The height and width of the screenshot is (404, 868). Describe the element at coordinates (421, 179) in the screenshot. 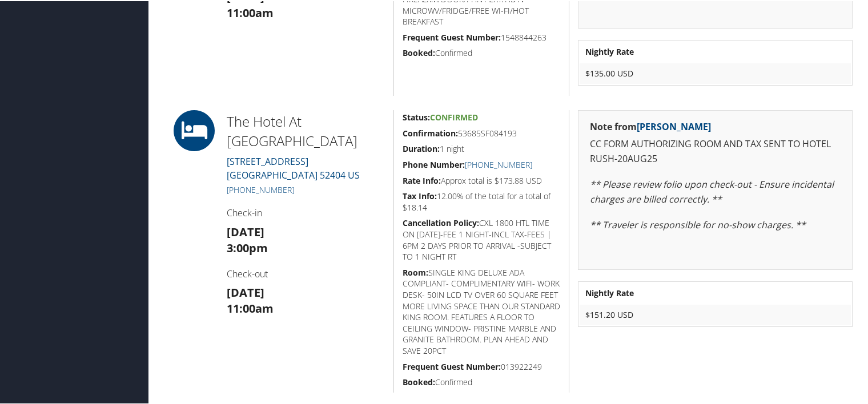

I see `strong: Rate Info:` at that location.